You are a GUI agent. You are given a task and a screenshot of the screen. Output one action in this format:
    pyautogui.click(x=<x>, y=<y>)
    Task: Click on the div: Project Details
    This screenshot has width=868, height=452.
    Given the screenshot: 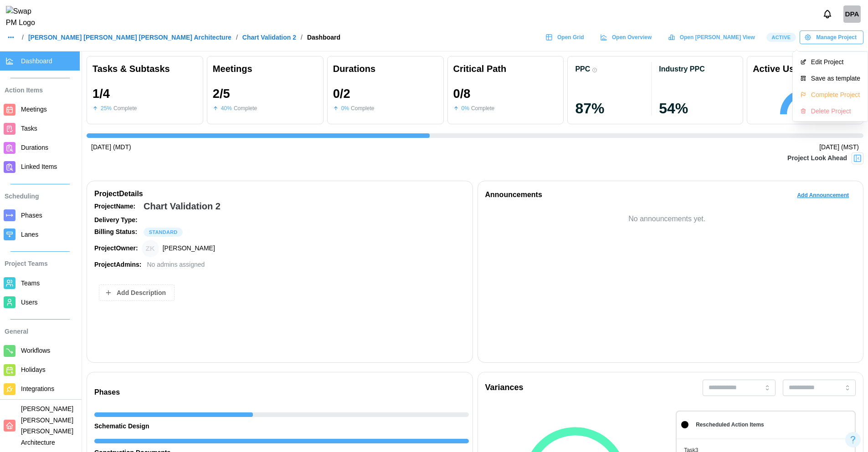 What is the action you would take?
    pyautogui.click(x=280, y=194)
    